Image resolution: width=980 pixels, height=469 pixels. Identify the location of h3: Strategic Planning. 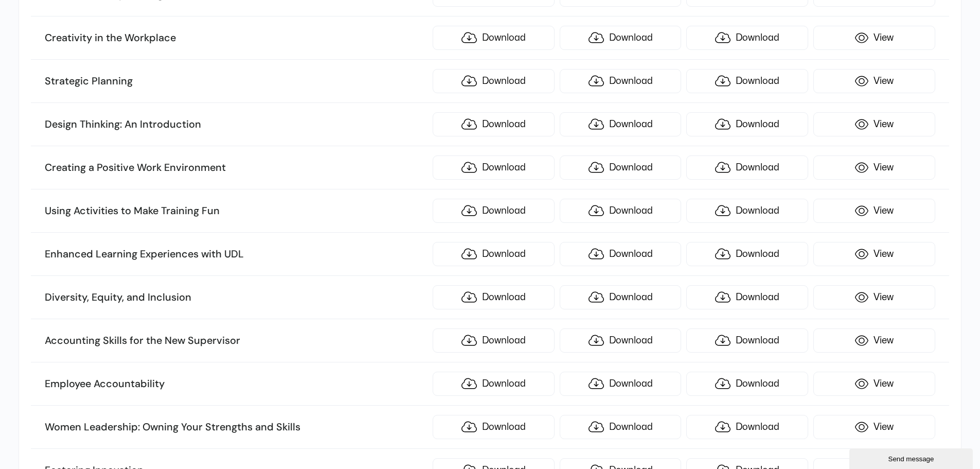
(236, 82).